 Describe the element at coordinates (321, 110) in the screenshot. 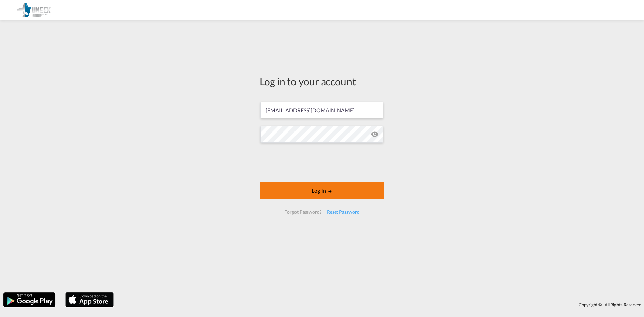

I see `input: Enter email/phone number` at that location.